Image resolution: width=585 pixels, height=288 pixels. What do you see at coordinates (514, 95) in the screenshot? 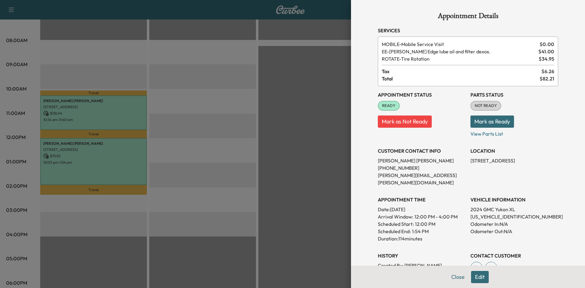
I see `h3: Parts Status` at bounding box center [514, 95].